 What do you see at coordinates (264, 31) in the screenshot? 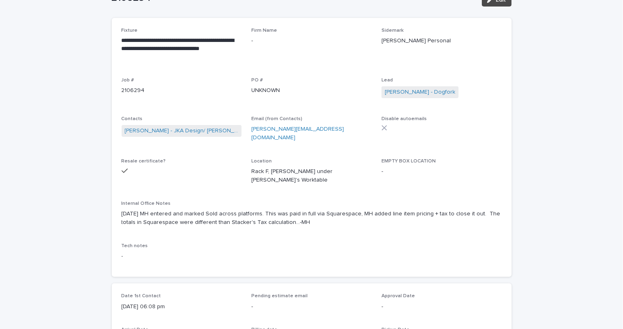
I see `span: Firm Name` at bounding box center [264, 31].